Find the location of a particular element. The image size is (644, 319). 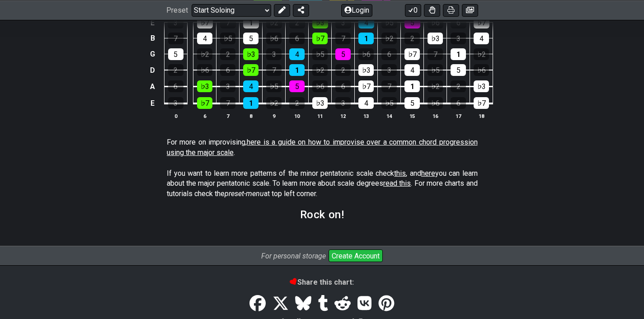

td: A is located at coordinates (153, 86).